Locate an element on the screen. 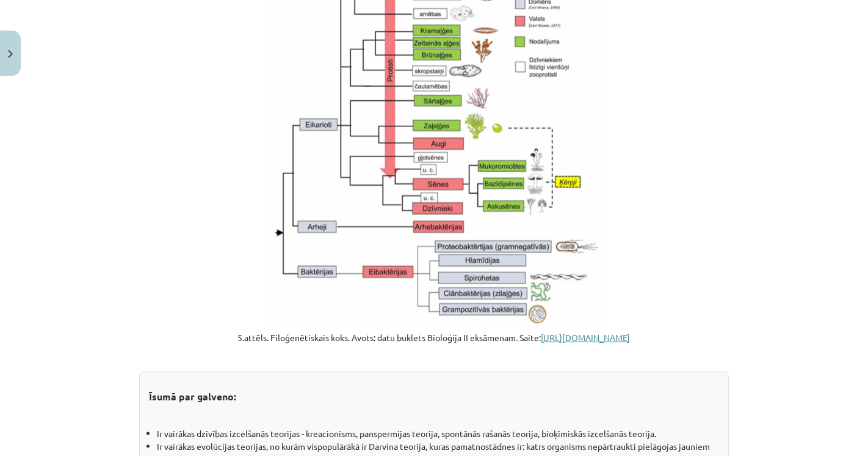 The height and width of the screenshot is (456, 868). li: Ir vairākas dzīvības izcelšanās teorijas - kreacionisms, panspermijas teorija, spontānās rašanās ... is located at coordinates (438, 433).